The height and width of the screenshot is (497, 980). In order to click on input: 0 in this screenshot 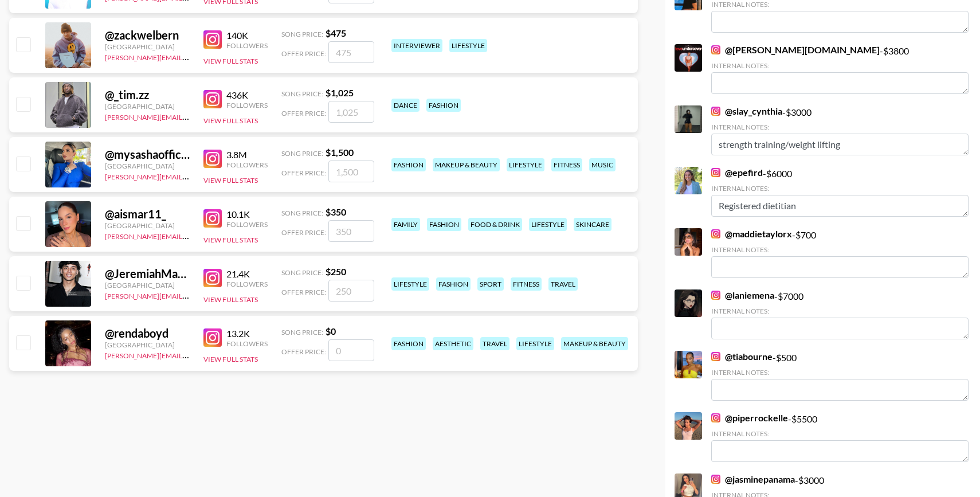, I will do `click(352, 350)`.